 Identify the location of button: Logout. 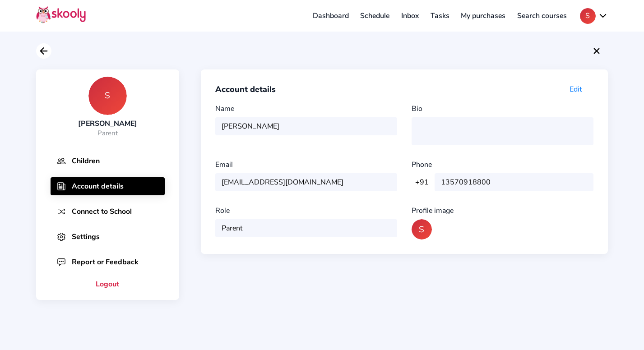
(107, 284).